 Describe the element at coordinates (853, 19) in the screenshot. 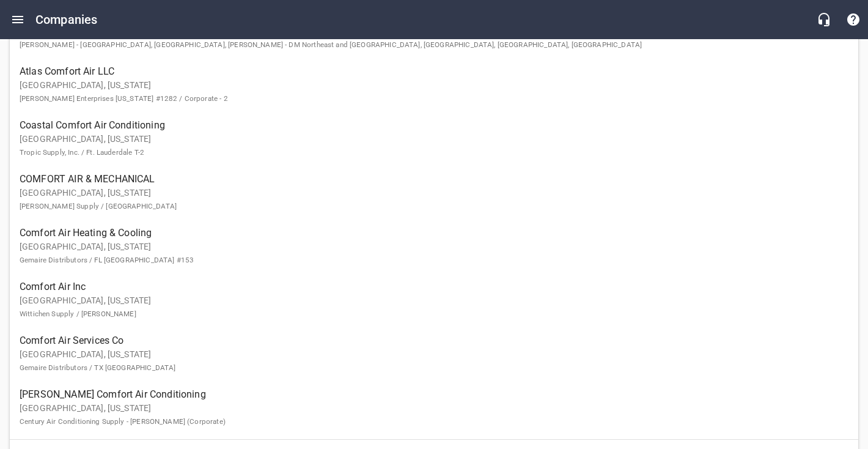

I see `button: Support Portal` at that location.